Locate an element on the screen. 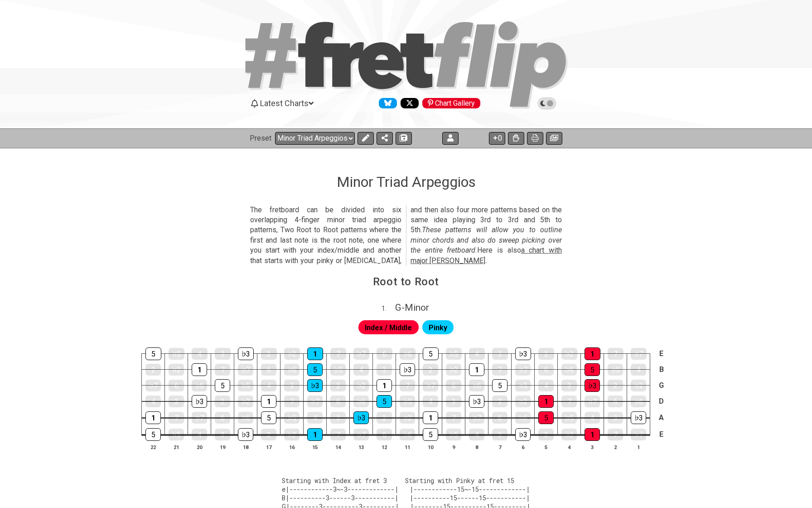 The height and width of the screenshot is (508, 812). th: 4 is located at coordinates (570, 447).